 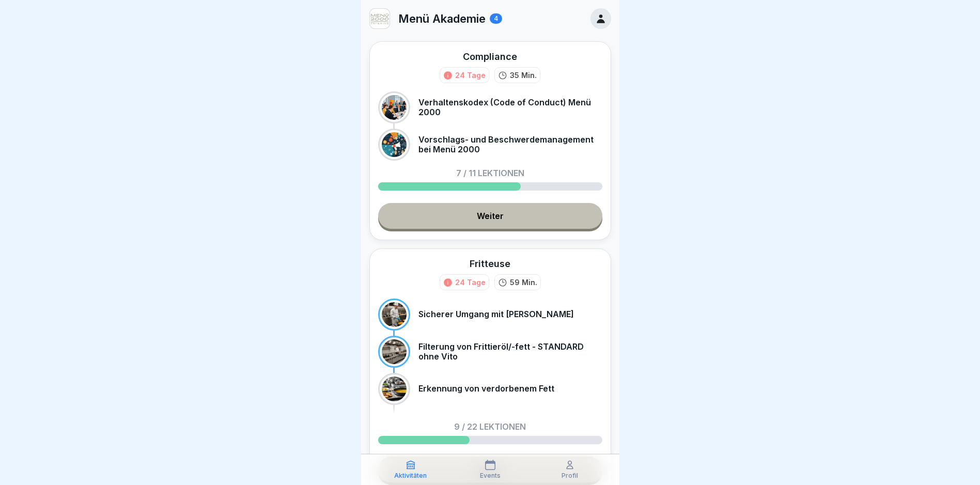 What do you see at coordinates (489, 263) in the screenshot?
I see `div: Fritteuse` at bounding box center [489, 263].